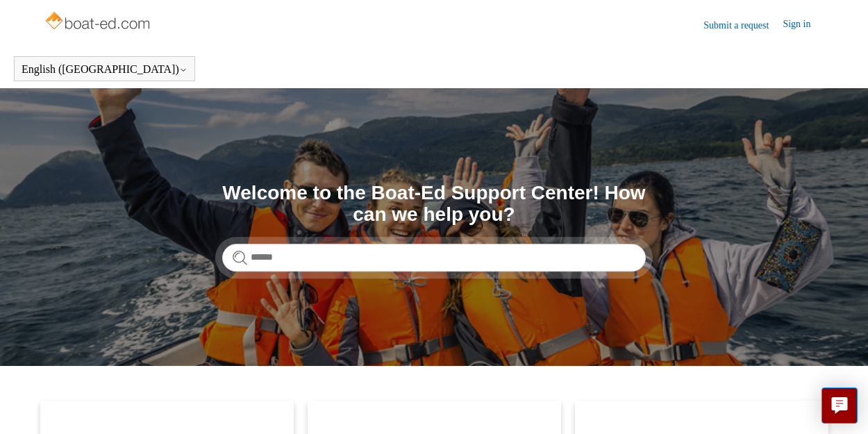 Image resolution: width=868 pixels, height=434 pixels. Describe the element at coordinates (434, 258) in the screenshot. I see `input: Search` at that location.